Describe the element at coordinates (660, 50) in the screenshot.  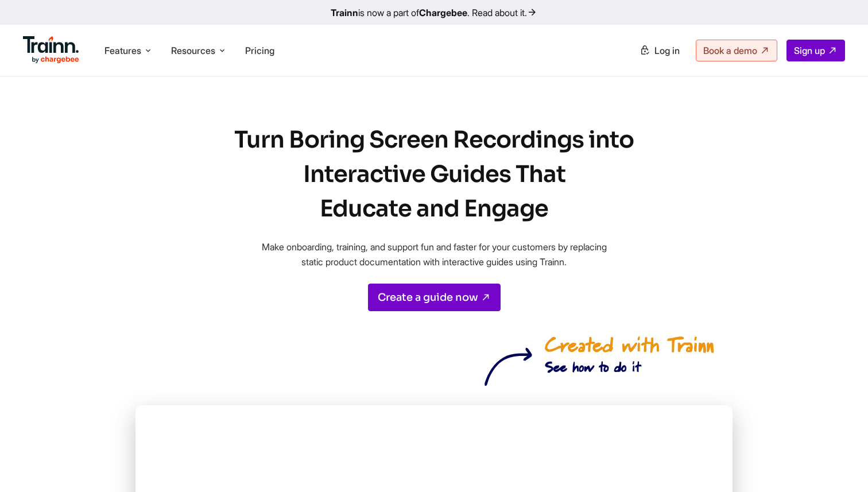
I see `a: Log in` at that location.